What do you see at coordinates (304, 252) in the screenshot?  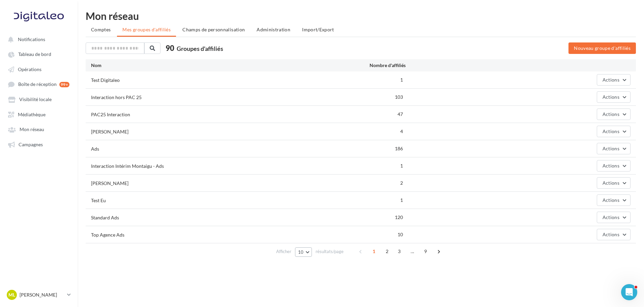 I see `button: 10` at bounding box center [304, 252].